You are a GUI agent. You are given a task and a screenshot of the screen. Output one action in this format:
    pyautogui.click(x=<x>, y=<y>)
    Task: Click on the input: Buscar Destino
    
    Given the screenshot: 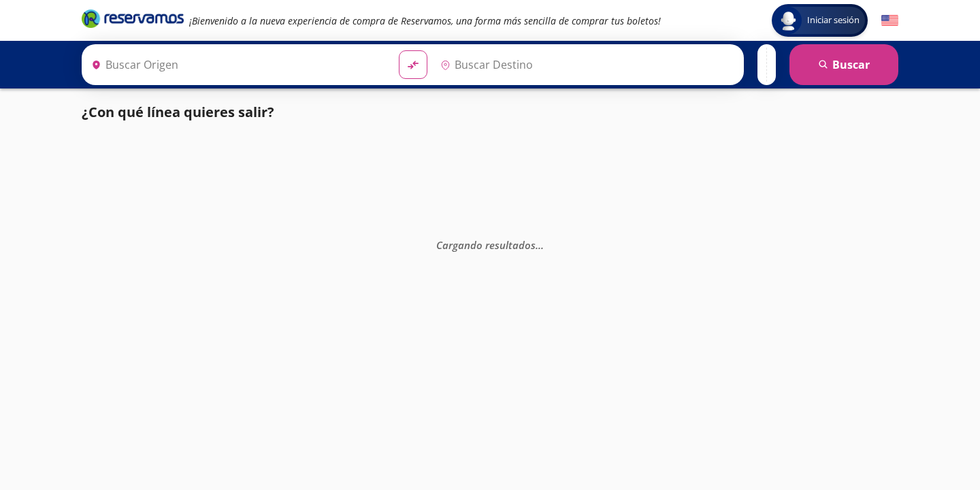 What is the action you would take?
    pyautogui.click(x=586, y=64)
    